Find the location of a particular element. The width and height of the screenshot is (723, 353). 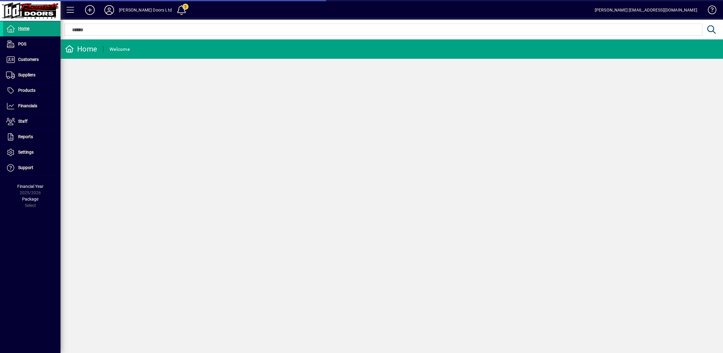

span: Products is located at coordinates (27, 90).